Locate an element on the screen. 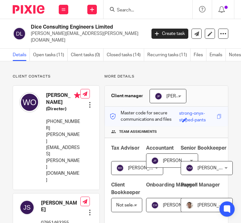 The width and height of the screenshot is (241, 223). img: PXL_20240409_141816916.jpg is located at coordinates (190, 205).